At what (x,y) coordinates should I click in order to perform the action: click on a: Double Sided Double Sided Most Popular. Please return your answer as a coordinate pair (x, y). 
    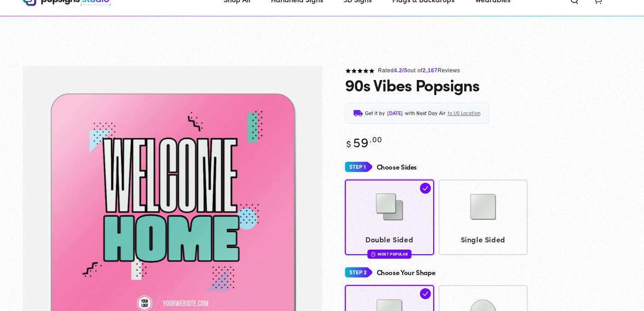
    Looking at the image, I should click on (390, 217).